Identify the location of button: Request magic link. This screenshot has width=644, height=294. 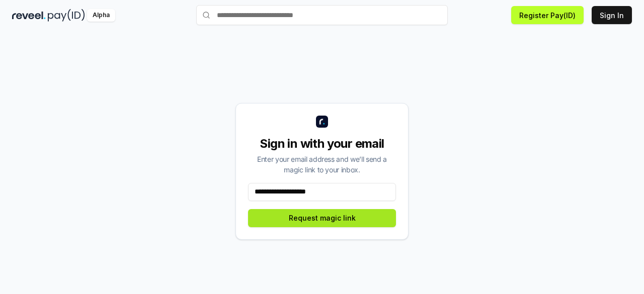
(322, 219).